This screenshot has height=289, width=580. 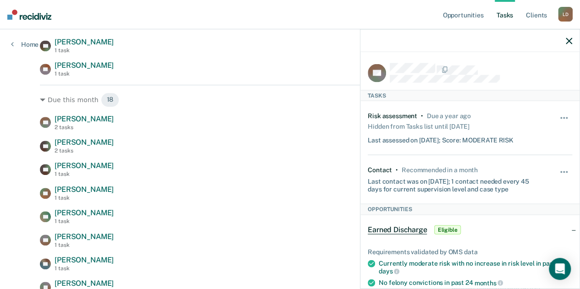 I want to click on div: L D, so click(x=565, y=14).